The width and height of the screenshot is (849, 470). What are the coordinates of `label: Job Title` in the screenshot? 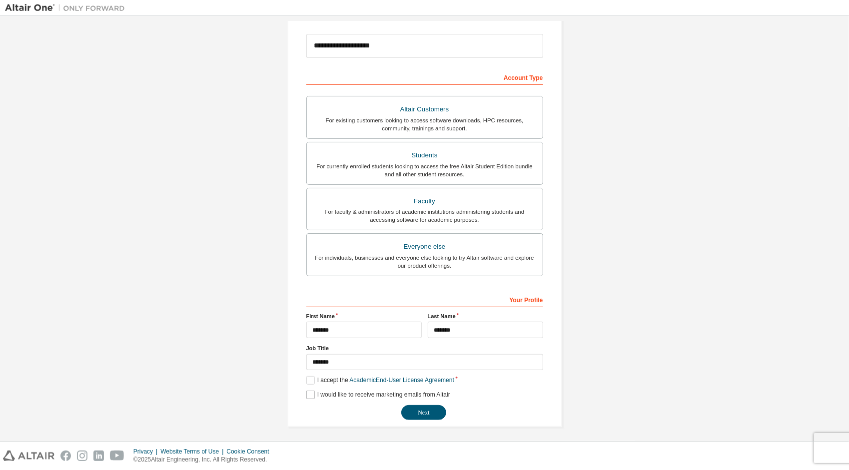 It's located at (425, 348).